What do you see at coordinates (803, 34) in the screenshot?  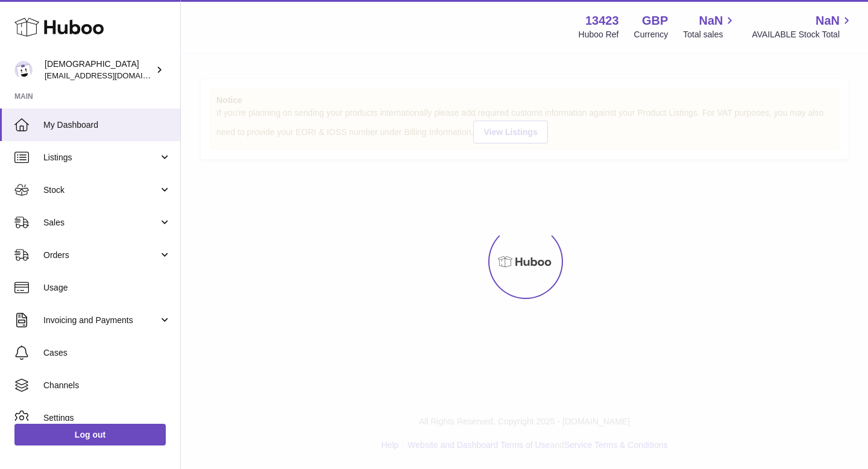 I see `span: AVAILABLE Stock Total` at bounding box center [803, 34].